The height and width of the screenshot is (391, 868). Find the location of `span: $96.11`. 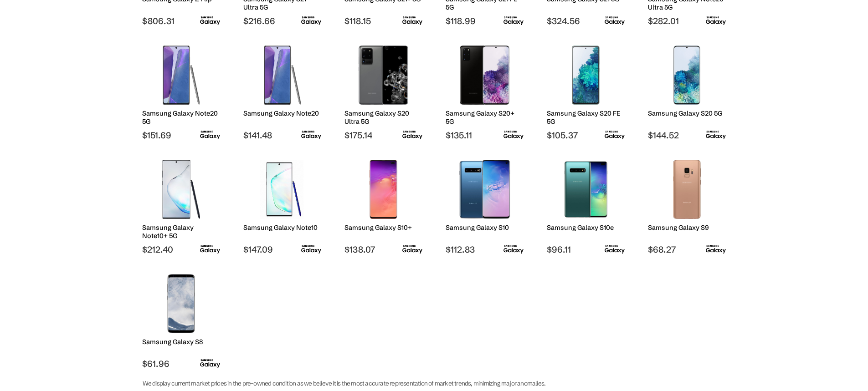

span: $96.11 is located at coordinates (586, 249).